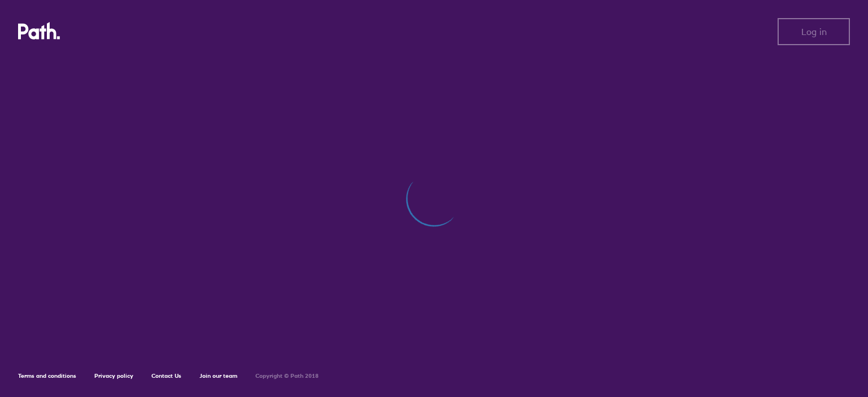 The width and height of the screenshot is (868, 397). What do you see at coordinates (814, 32) in the screenshot?
I see `button: Log in` at bounding box center [814, 32].